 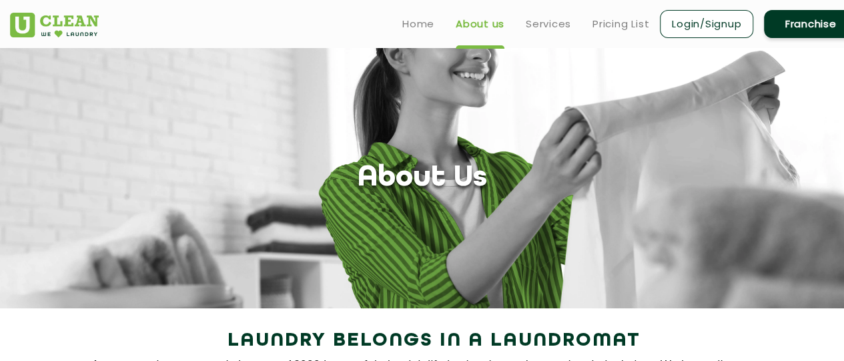 What do you see at coordinates (422, 178) in the screenshot?
I see `h1: About Us` at bounding box center [422, 178].